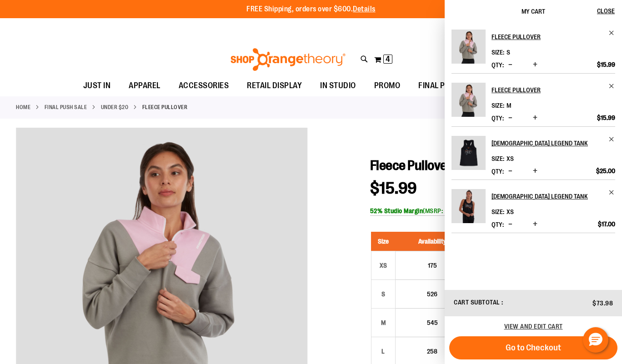 Image resolution: width=622 pixels, height=364 pixels. I want to click on div: M, so click(384, 323).